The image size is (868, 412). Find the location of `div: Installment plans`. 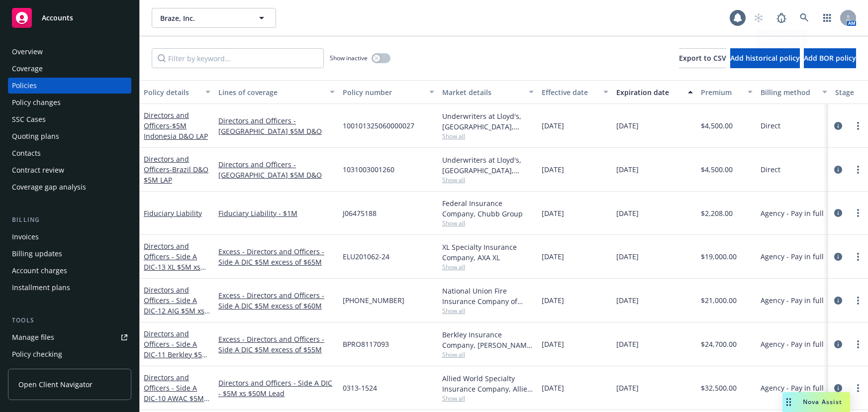

div: Installment plans is located at coordinates (41, 288).